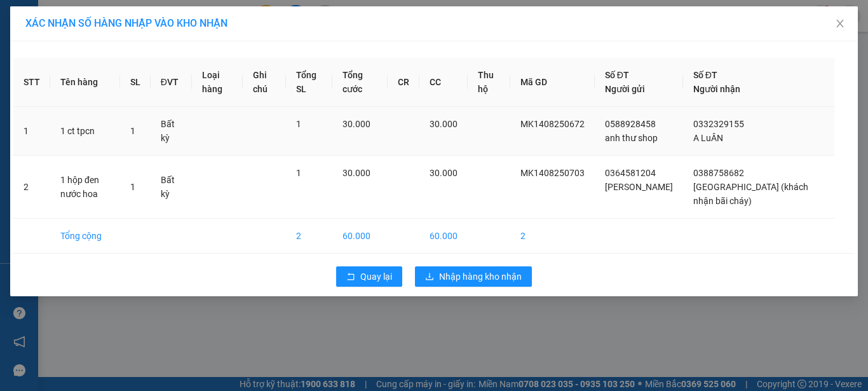 The width and height of the screenshot is (868, 391). Describe the element at coordinates (85, 235) in the screenshot. I see `td: Tổng cộng` at that location.